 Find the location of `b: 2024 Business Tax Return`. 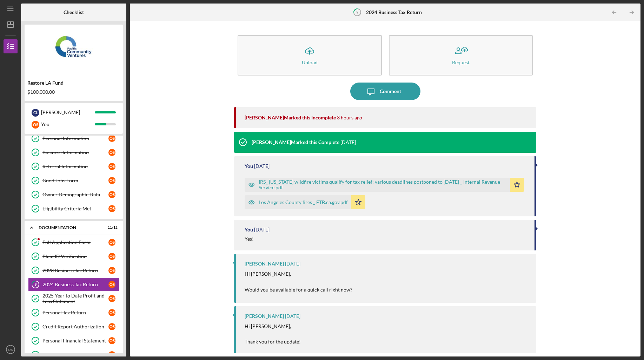

b: 2024 Business Tax Return is located at coordinates (394, 12).